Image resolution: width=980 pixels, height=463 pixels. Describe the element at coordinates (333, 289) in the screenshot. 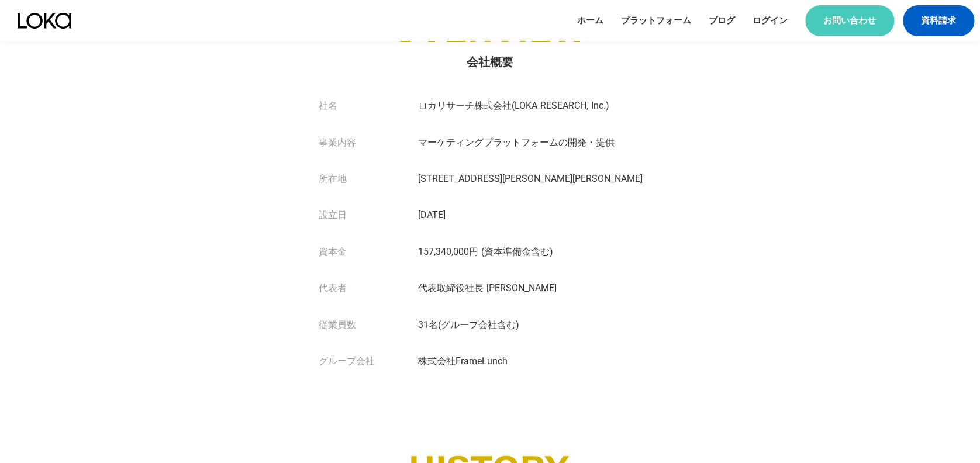

I see `h3: 代表者` at that location.